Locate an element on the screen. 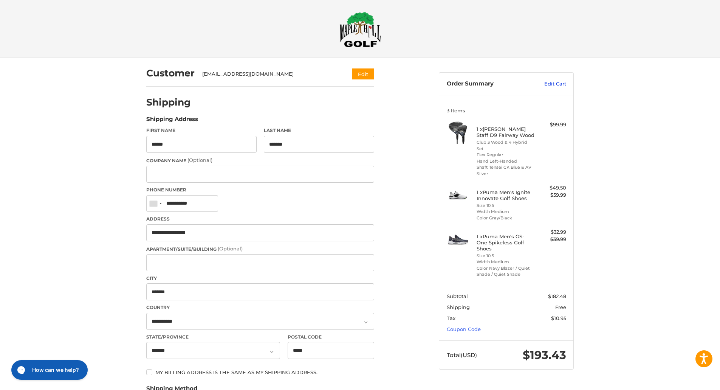 The image size is (720, 390). label: Phone Number is located at coordinates (260, 190).